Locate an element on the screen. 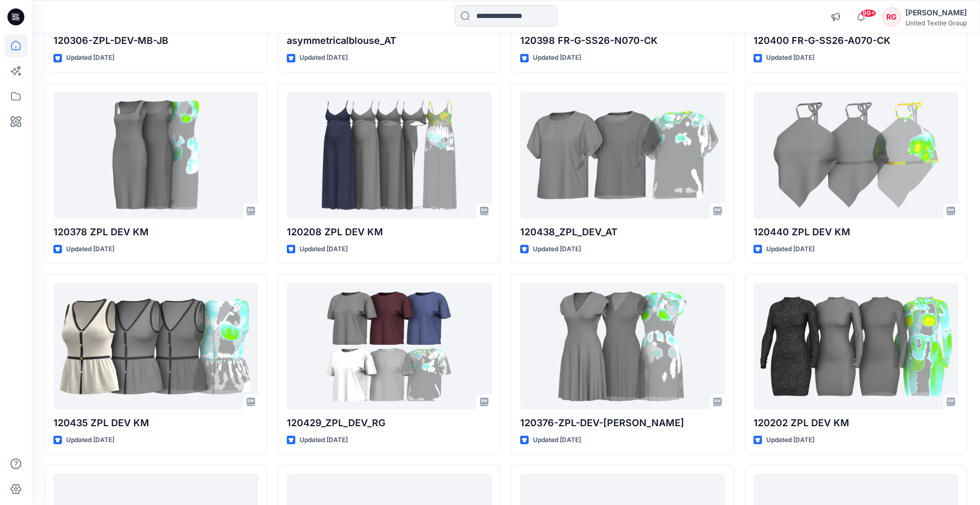 This screenshot has height=505, width=980. a: 120208 ZPL DEV KM is located at coordinates (388, 155).